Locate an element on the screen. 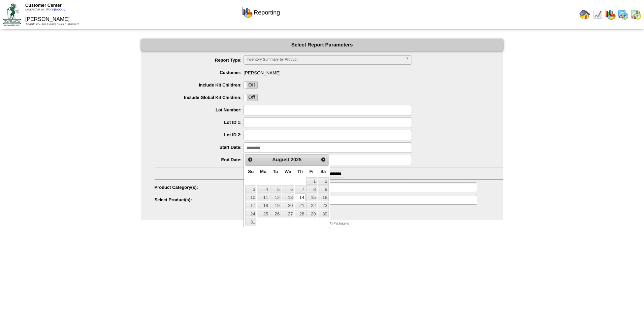 This screenshot has width=644, height=311. img: calendarprod.gif is located at coordinates (623, 14).